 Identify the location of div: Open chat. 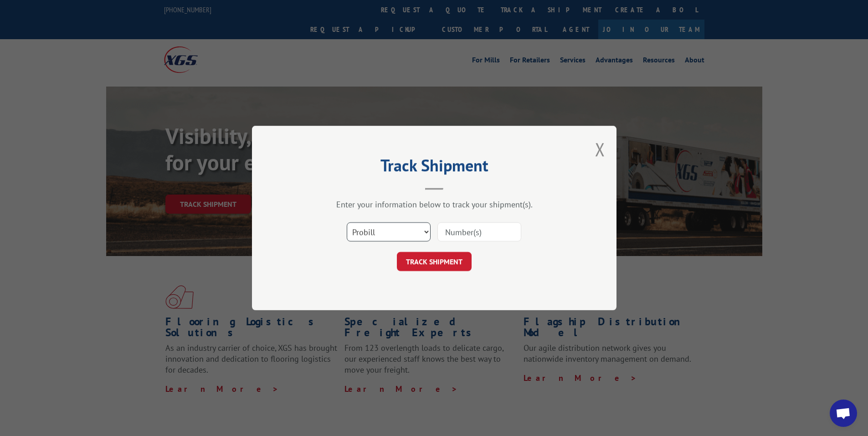
(843, 413).